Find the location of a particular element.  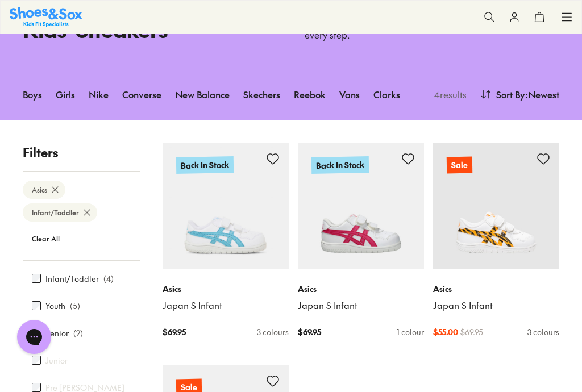

btn: Clear All is located at coordinates (46, 239).